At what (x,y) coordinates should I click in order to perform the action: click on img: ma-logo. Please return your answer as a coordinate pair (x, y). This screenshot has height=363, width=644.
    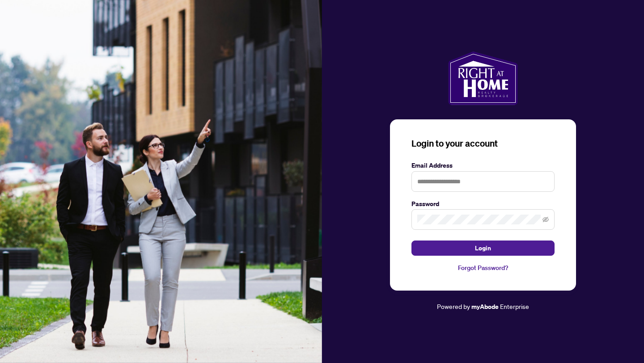
    Looking at the image, I should click on (482, 78).